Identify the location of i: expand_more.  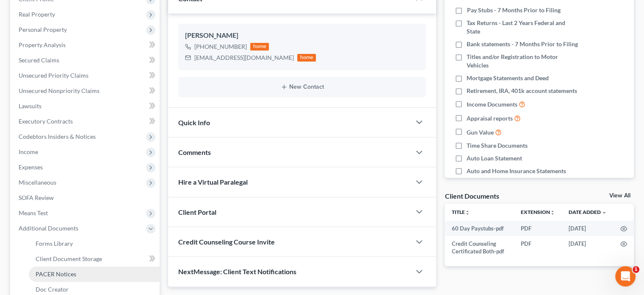
(604, 212).